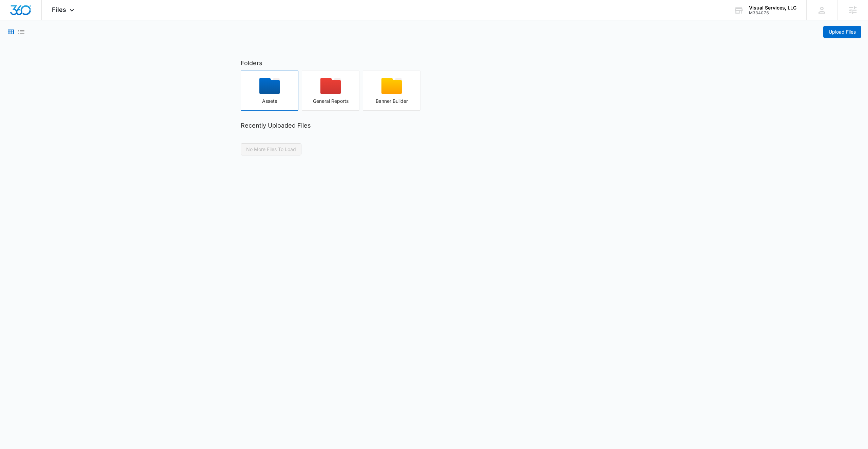 This screenshot has height=449, width=868. What do you see at coordinates (391, 101) in the screenshot?
I see `div: Banner Builder` at bounding box center [391, 101].